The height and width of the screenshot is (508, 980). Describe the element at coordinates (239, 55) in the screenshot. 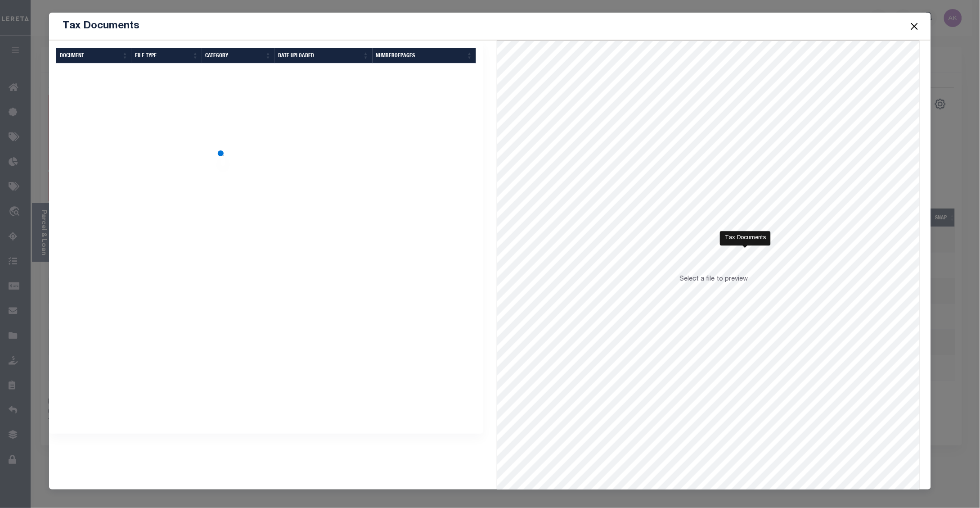

I see `th: CATEGORY` at that location.